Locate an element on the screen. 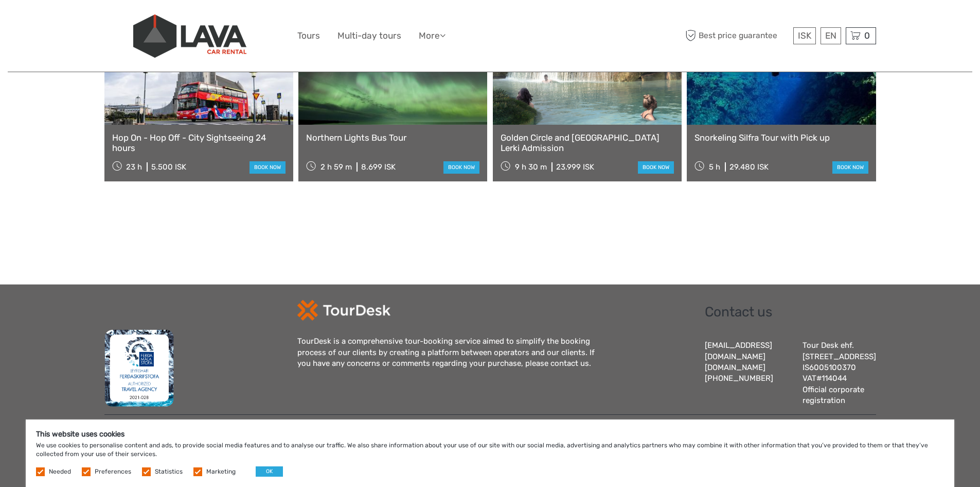 Image resolution: width=980 pixels, height=487 pixels. span: 2 h 59 m is located at coordinates (336, 167).